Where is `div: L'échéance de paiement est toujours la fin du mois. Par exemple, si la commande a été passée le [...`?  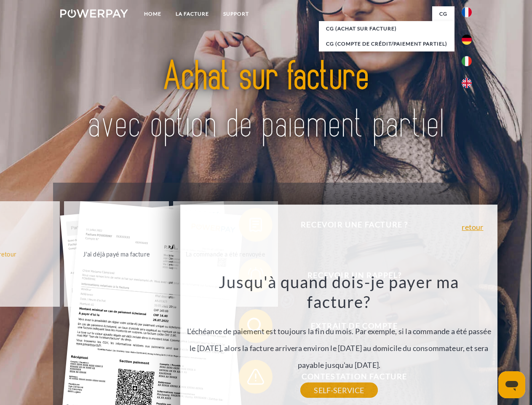
div: L'échéance de paiement est toujours la fin du mois. Par exemple, si la commande a été passée le [... is located at coordinates (339, 331).